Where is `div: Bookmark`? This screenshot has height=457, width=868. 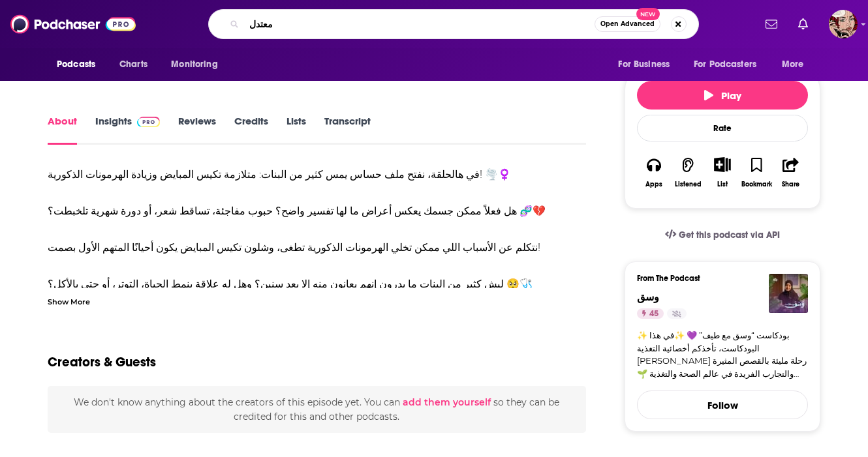
div: Bookmark is located at coordinates (757, 184).